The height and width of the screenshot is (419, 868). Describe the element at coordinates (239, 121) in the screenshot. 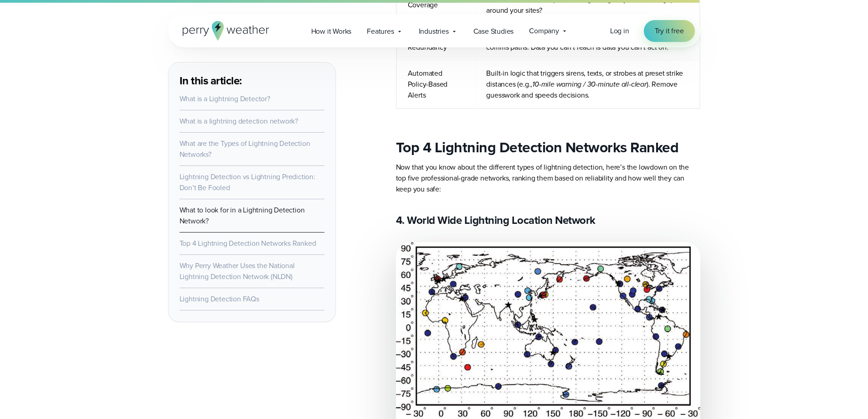

I see `a: What is a lightning detection network?` at that location.